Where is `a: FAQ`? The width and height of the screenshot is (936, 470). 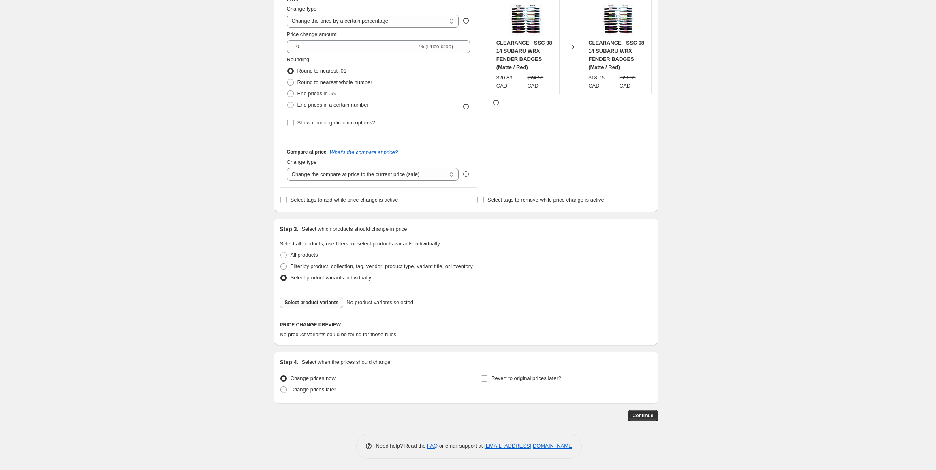 a: FAQ is located at coordinates (432, 445).